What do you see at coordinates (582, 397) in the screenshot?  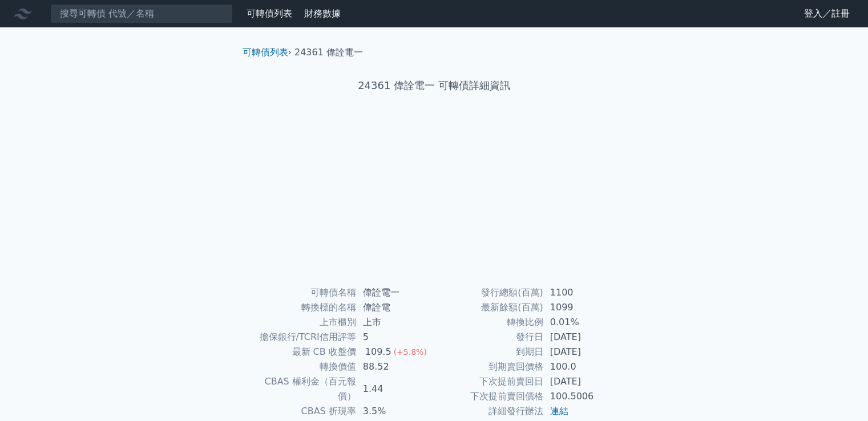 I see `td: 100.5006` at bounding box center [582, 397].